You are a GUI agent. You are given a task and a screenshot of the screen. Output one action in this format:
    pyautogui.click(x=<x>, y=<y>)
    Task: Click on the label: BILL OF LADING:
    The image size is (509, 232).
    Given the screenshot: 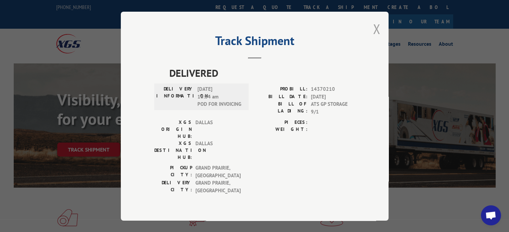 What is the action you would take?
    pyautogui.click(x=281, y=108)
    